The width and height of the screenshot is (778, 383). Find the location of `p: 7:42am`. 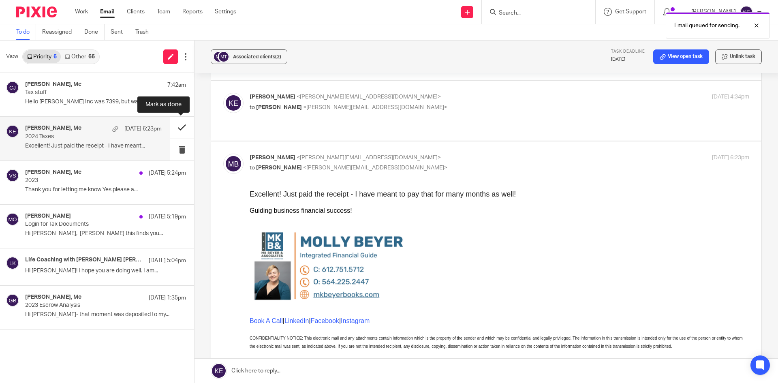

p: 7:42am is located at coordinates (177, 85).